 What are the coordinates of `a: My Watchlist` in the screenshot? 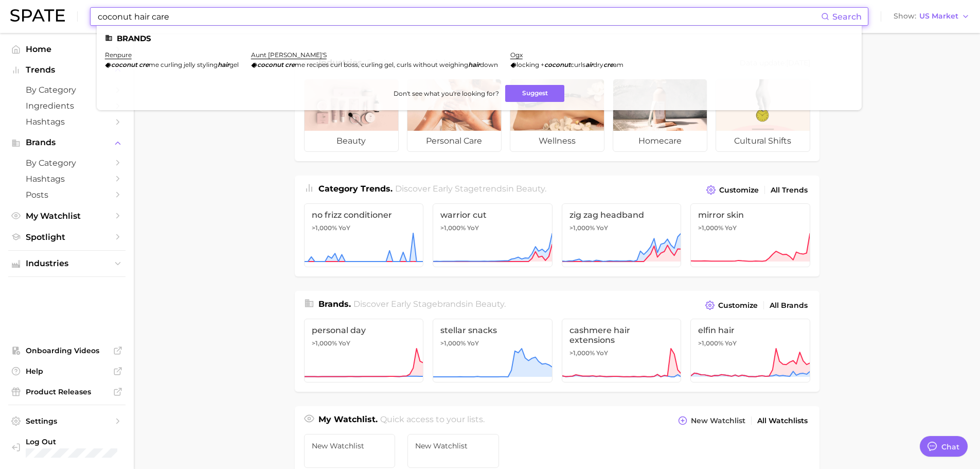 It's located at (67, 216).